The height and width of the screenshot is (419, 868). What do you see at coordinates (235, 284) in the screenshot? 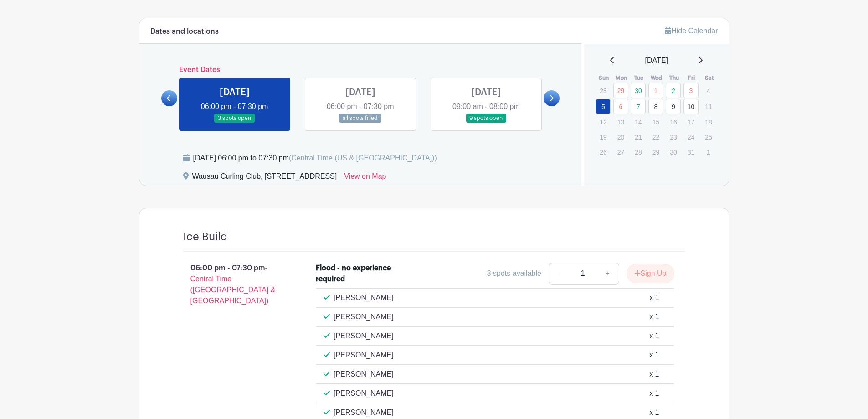
I see `p: 06:00 pm - 07:30 pm` at bounding box center [235, 284].